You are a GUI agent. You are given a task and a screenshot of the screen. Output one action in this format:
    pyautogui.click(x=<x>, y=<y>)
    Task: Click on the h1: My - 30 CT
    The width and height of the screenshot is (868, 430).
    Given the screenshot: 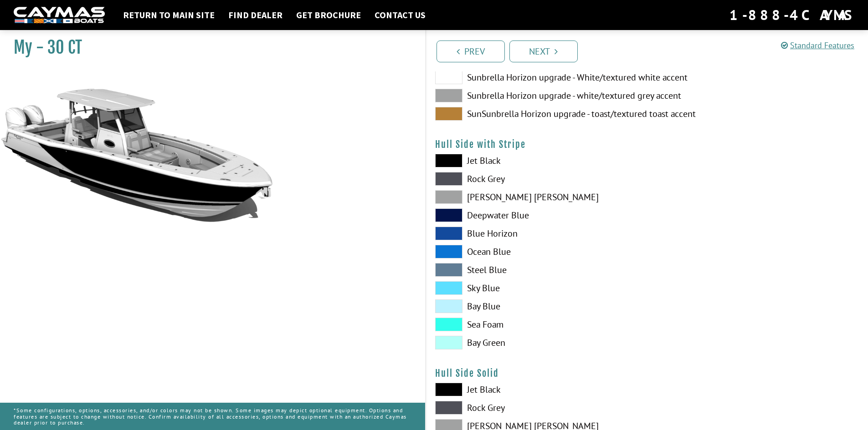 What is the action you would take?
    pyautogui.click(x=208, y=48)
    